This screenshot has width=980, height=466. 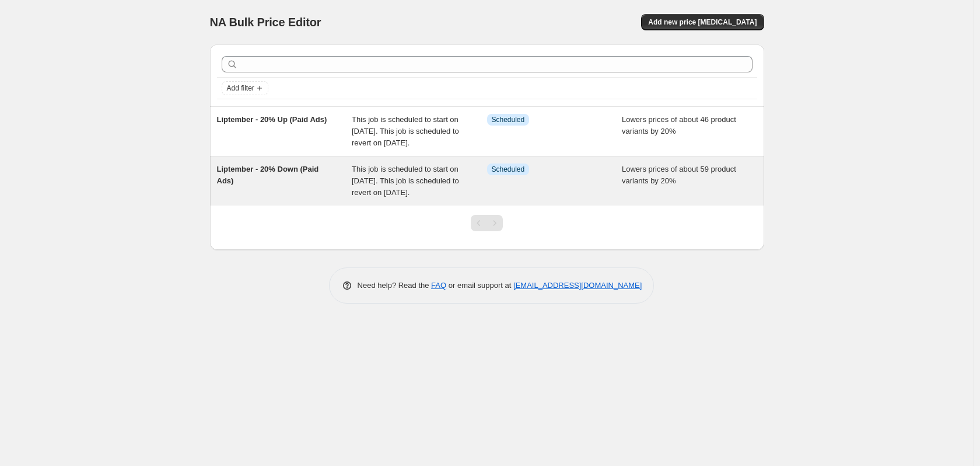 I want to click on span: Add filter, so click(x=240, y=88).